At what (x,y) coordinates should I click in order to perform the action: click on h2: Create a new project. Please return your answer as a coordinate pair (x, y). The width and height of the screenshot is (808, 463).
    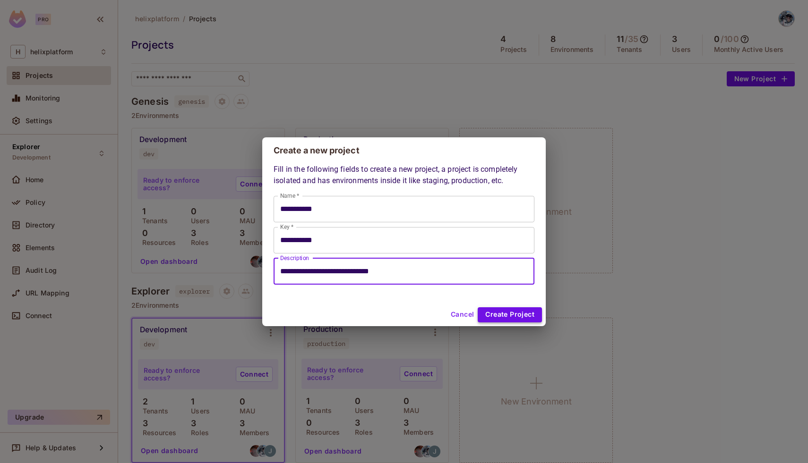
    Looking at the image, I should click on (404, 151).